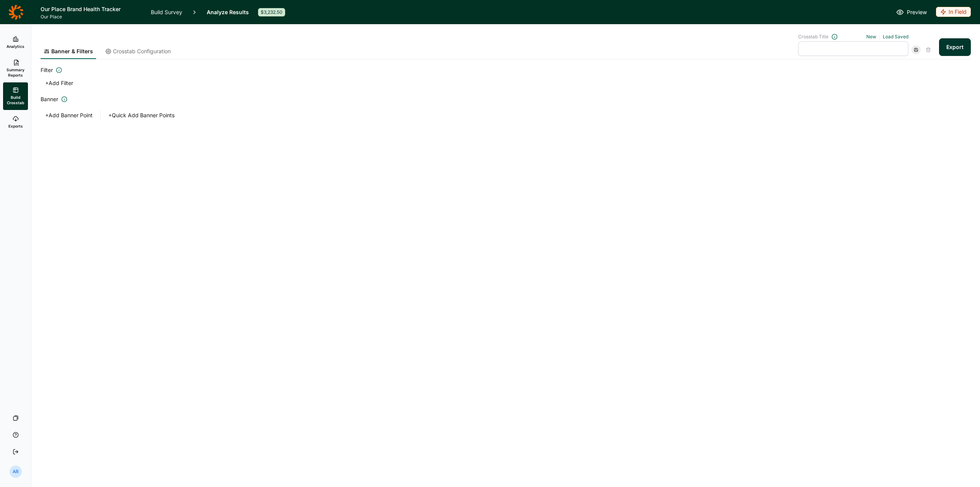 The width and height of the screenshot is (980, 487). I want to click on button: In Field, so click(953, 12).